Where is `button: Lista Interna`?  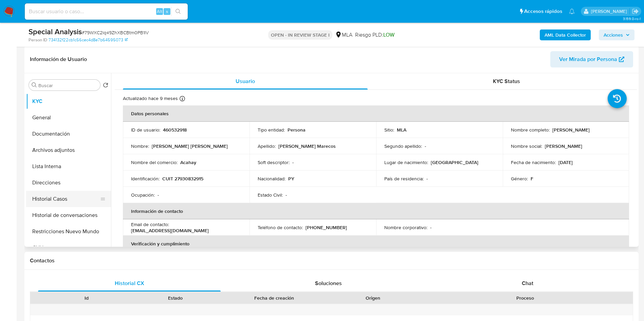 button: Lista Interna is located at coordinates (69, 167).